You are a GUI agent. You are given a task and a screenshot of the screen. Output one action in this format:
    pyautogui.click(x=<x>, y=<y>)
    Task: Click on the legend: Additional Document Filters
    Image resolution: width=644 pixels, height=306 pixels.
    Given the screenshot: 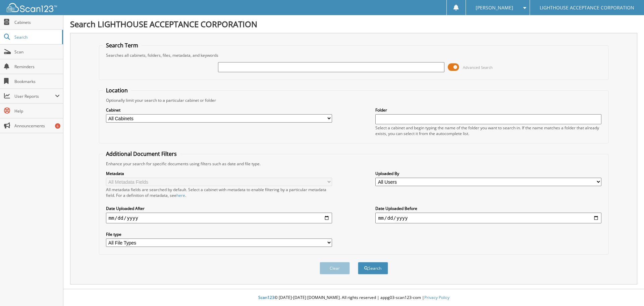 What is the action you would take?
    pyautogui.click(x=141, y=154)
    